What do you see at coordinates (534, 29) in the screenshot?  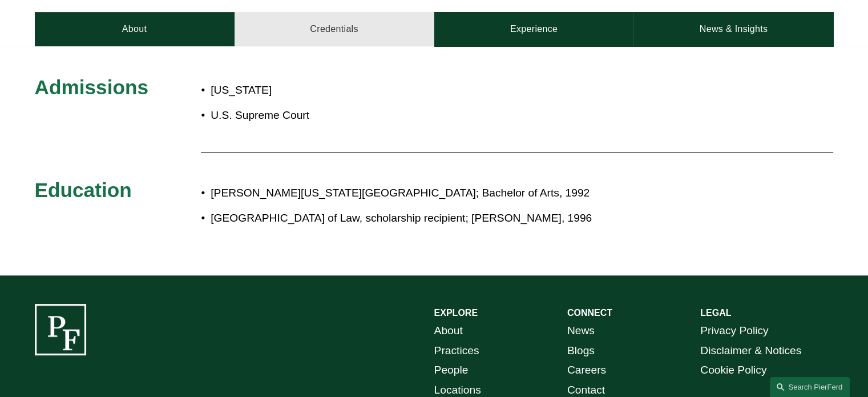 I see `a: Experience` at bounding box center [534, 29].